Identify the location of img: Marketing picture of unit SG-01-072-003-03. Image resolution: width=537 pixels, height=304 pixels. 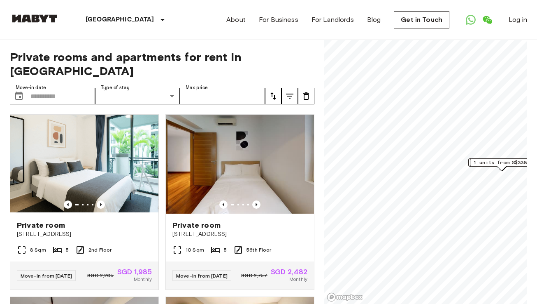
(240, 164).